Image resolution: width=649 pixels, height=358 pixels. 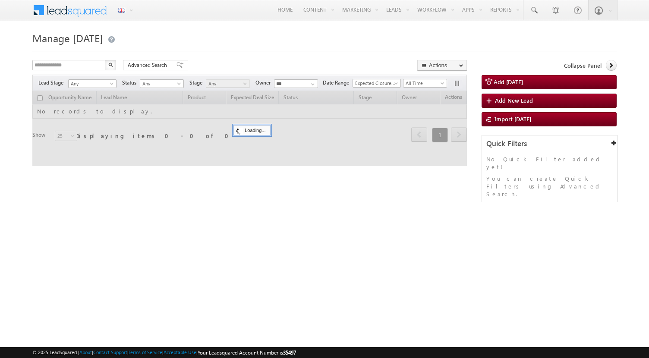 What do you see at coordinates (425, 83) in the screenshot?
I see `a: All Time` at bounding box center [425, 83].